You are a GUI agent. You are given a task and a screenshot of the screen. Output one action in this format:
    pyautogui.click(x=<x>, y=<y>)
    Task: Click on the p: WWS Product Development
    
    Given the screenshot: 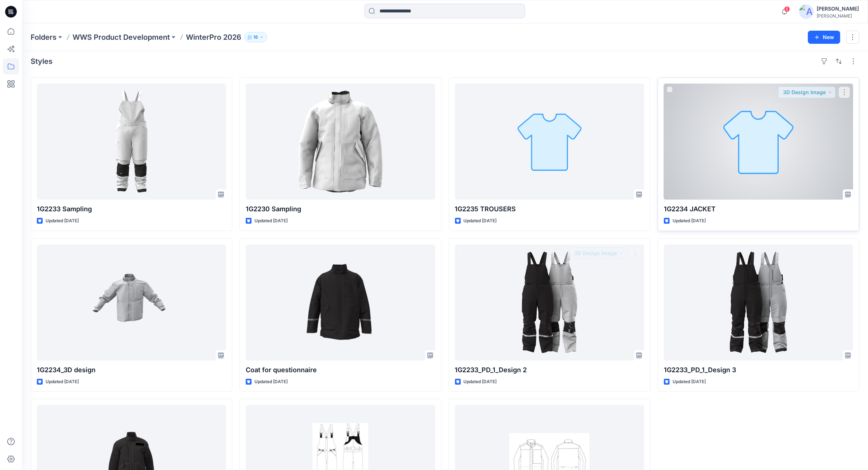 What is the action you would take?
    pyautogui.click(x=121, y=37)
    